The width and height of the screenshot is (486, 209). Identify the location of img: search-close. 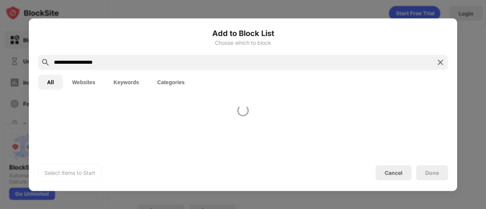
(441, 62).